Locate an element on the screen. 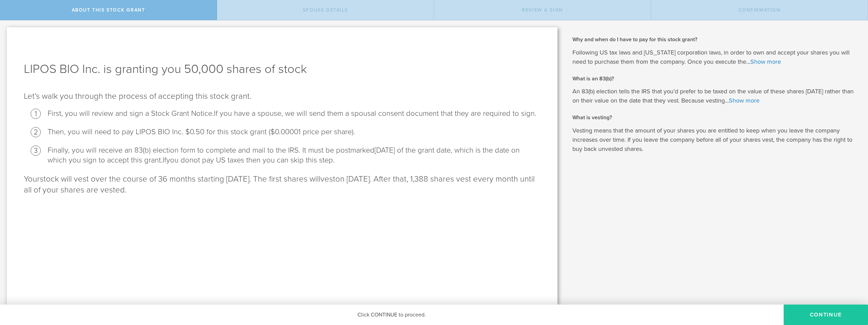 This screenshot has height=325, width=868. li: First, you will review and sign a Stock Grant Notice. is located at coordinates (294, 113).